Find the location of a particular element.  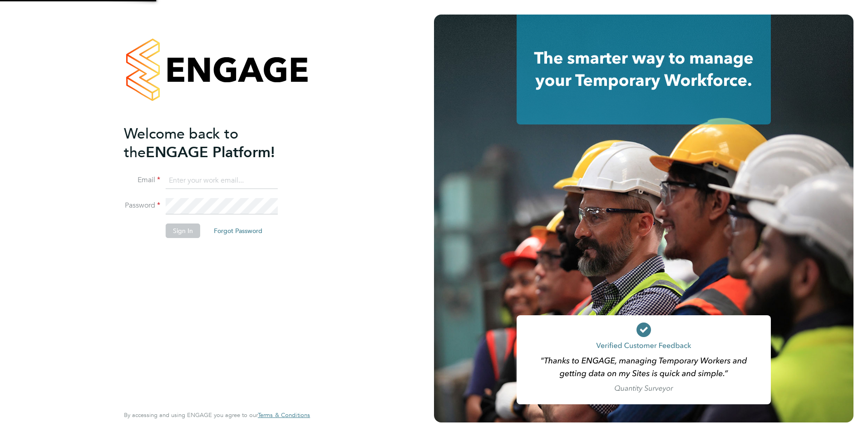

button: Sign In is located at coordinates (183, 231).